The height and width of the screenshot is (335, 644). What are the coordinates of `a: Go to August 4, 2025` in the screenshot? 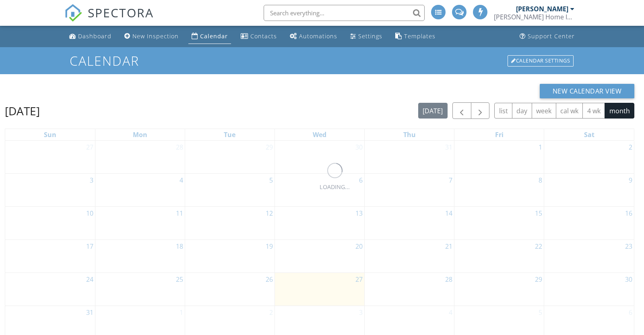 It's located at (181, 180).